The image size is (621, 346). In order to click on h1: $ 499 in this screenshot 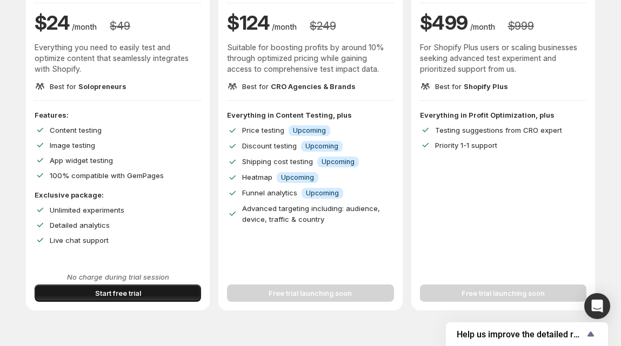, I will do `click(444, 23)`.